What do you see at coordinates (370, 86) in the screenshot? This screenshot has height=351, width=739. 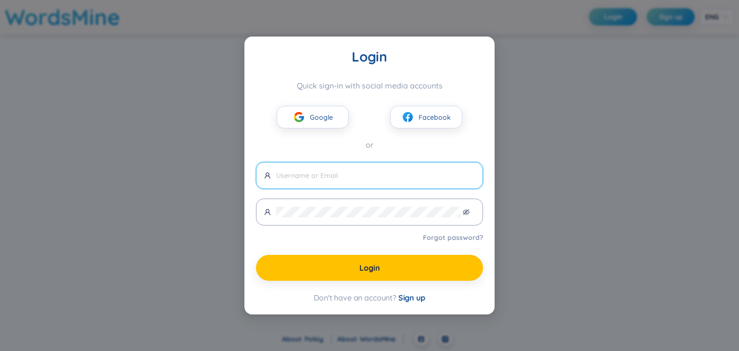 I see `div: Quick sign-in with social media accounts` at bounding box center [370, 86].